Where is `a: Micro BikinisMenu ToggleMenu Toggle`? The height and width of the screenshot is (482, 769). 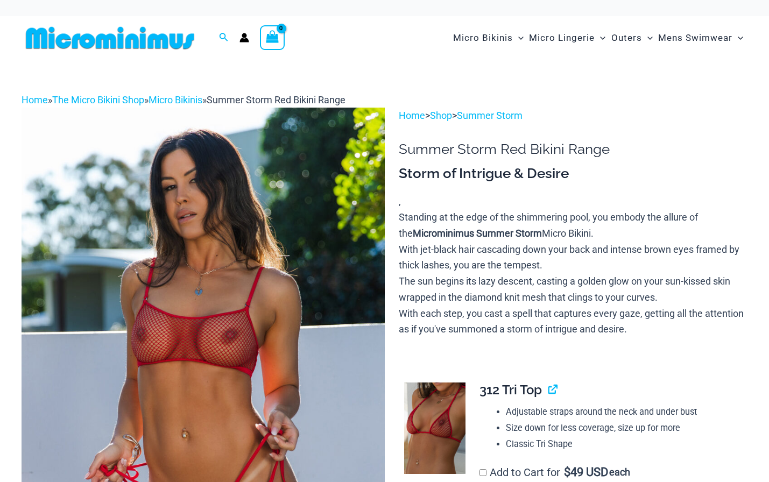 a: Micro BikinisMenu ToggleMenu Toggle is located at coordinates (488, 38).